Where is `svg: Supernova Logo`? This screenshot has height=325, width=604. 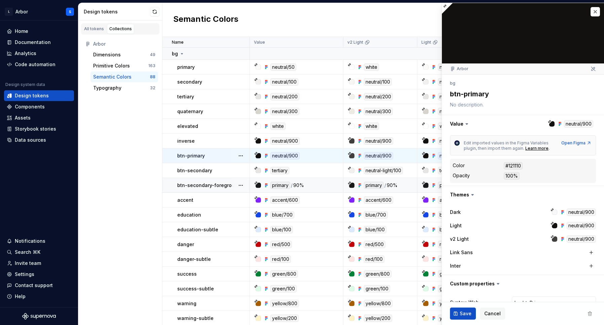 svg: Supernova Logo is located at coordinates (39, 317).